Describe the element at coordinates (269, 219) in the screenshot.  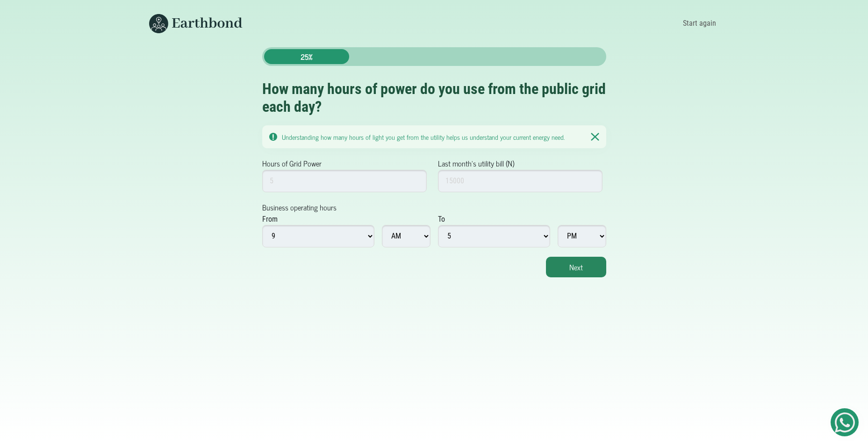
I see `div: From` at that location.